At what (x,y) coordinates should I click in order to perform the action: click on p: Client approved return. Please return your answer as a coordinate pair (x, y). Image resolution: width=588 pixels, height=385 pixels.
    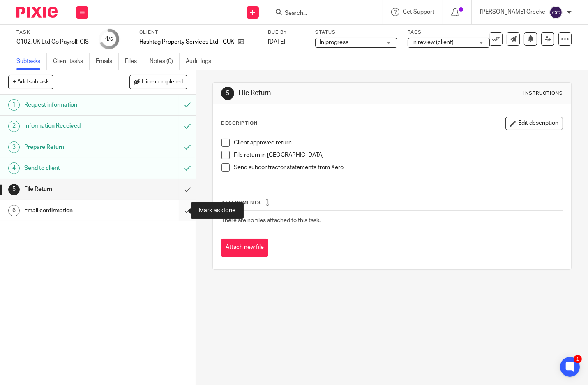
    Looking at the image, I should click on (398, 143).